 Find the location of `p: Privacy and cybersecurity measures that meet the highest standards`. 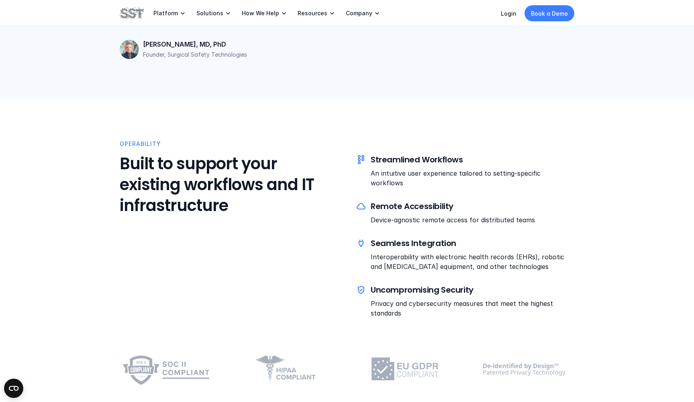

p: Privacy and cybersecurity measures that meet the highest standards is located at coordinates (472, 308).